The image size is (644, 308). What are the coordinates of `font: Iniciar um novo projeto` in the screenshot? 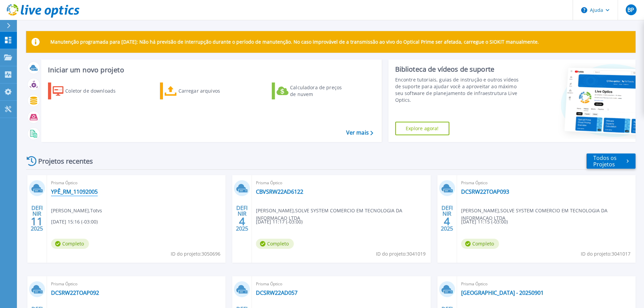 It's located at (86, 70).